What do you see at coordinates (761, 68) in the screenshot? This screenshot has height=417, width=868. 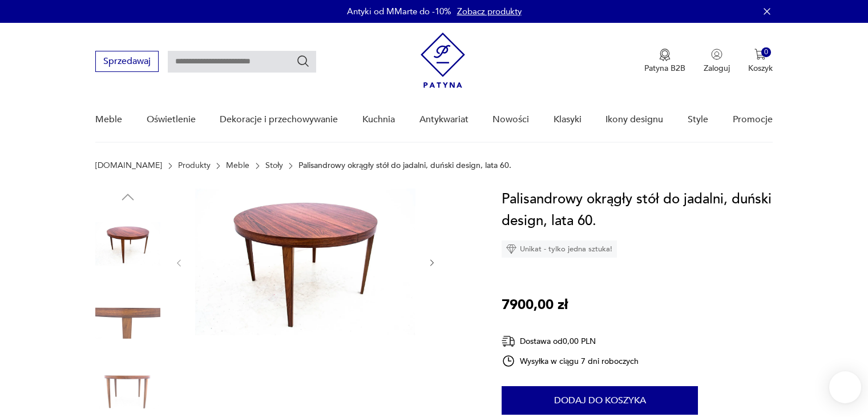 I see `p: Koszyk` at bounding box center [761, 68].